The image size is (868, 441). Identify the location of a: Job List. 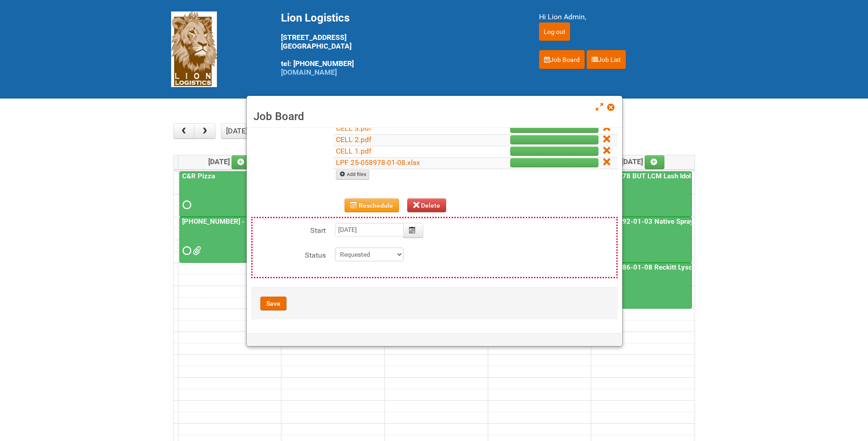
(607, 59).